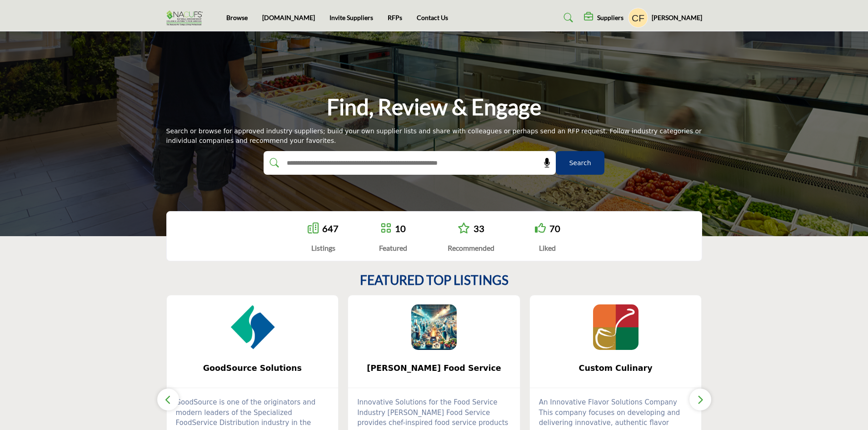  What do you see at coordinates (434, 136) in the screenshot?
I see `div: Search or browse for approved industry suppliers; build your own supplier lists and share with co...` at bounding box center [434, 136].